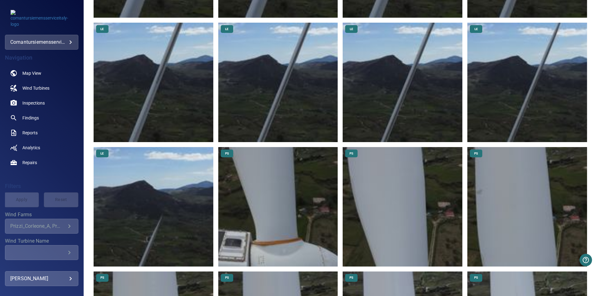  What do you see at coordinates (38, 226) in the screenshot?
I see `div: Prizzi_Corleone_A, Prizzi_Corleone_B` at bounding box center [38, 226].